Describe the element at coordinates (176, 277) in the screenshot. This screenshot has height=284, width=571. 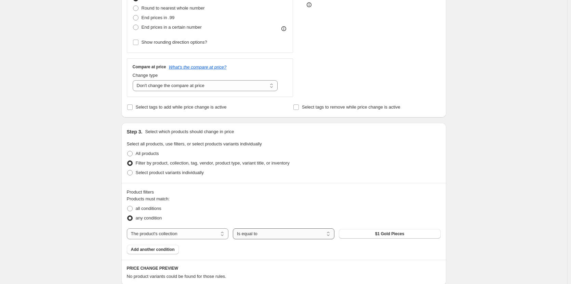
I see `span: No product variants could be found for those rules.` at that location.